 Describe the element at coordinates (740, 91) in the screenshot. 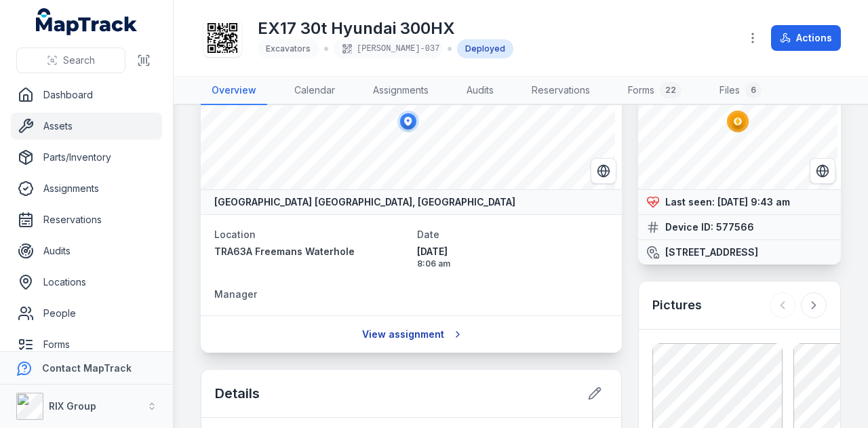

I see `a: Files6` at that location.